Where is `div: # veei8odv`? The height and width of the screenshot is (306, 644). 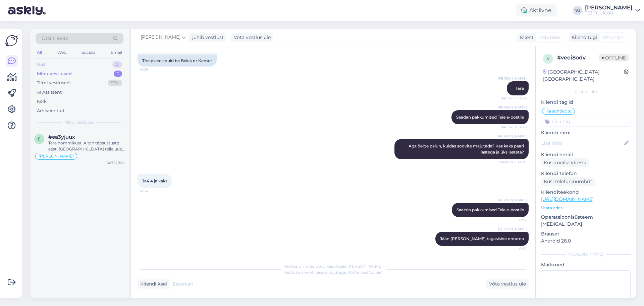 div: # veei8odv is located at coordinates (578, 58).